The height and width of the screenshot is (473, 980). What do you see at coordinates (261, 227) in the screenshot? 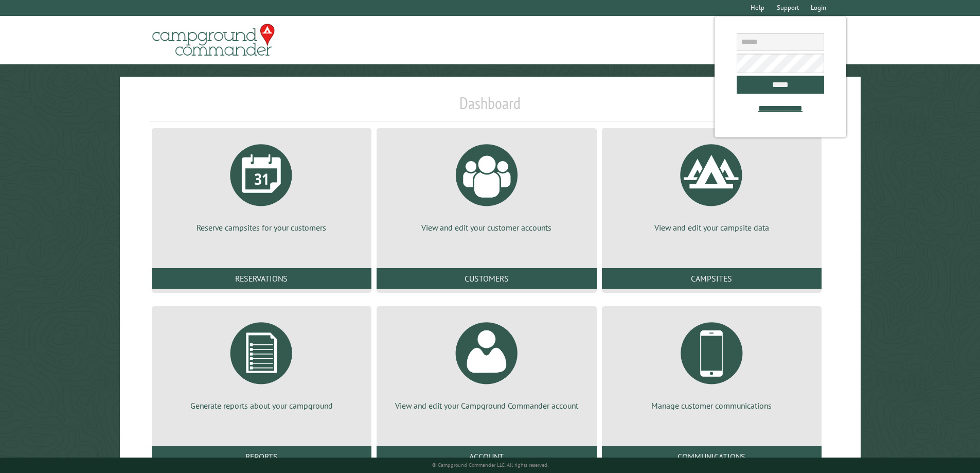
I see `p: Reserve campsites for your customers` at bounding box center [261, 227].